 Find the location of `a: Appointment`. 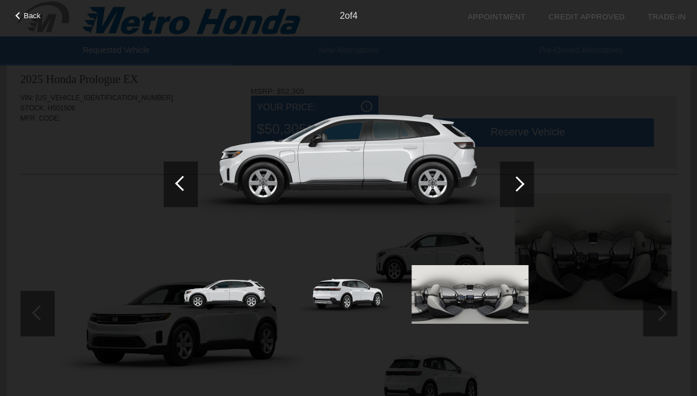

a: Appointment is located at coordinates (496, 17).